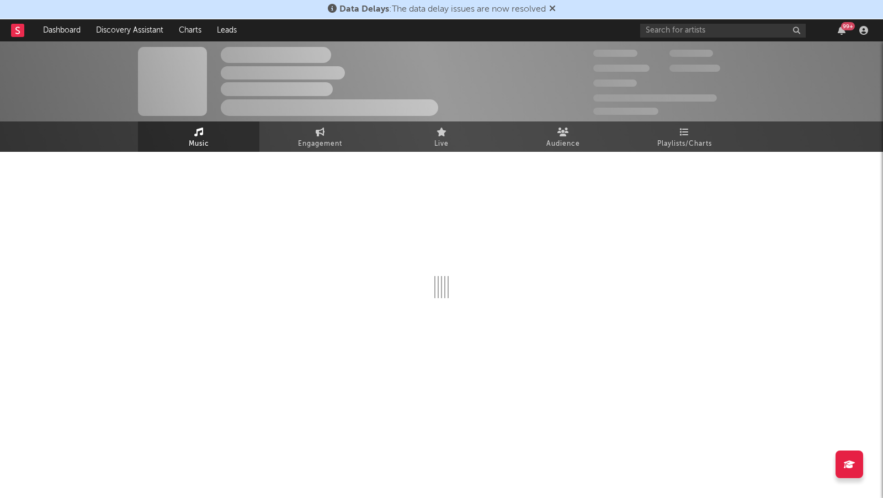 The image size is (883, 498). I want to click on span: Live, so click(442, 144).